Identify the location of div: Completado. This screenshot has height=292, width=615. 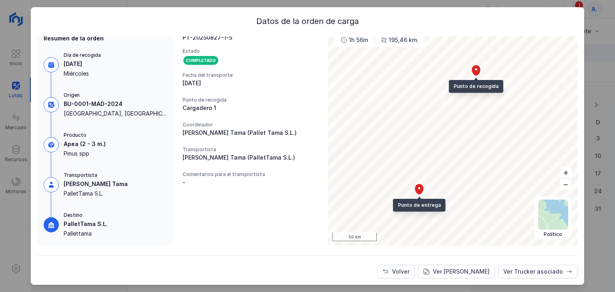
(200, 60).